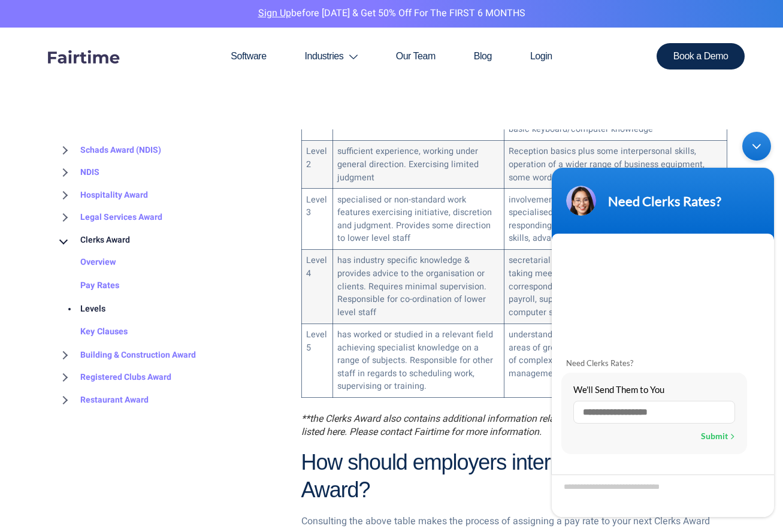 The height and width of the screenshot is (532, 783). I want to click on a: Hospitality Award, so click(102, 196).